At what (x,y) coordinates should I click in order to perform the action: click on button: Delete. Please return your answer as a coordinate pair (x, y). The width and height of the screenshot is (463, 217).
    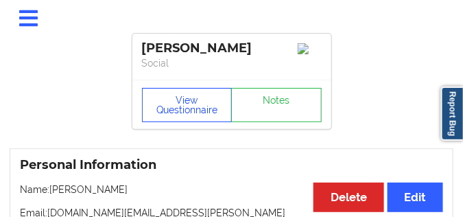
    Looking at the image, I should click on (348, 197).